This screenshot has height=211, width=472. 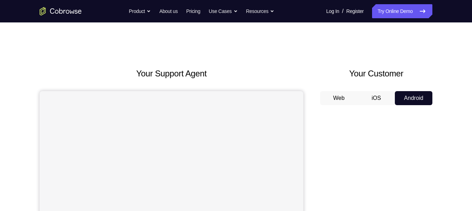 What do you see at coordinates (223, 11) in the screenshot?
I see `button: Use Cases` at bounding box center [223, 11].